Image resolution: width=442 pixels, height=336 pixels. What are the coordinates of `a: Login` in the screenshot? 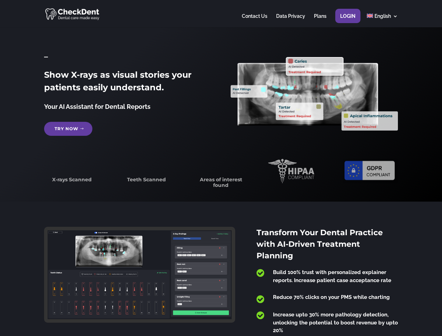 It's located at (348, 20).